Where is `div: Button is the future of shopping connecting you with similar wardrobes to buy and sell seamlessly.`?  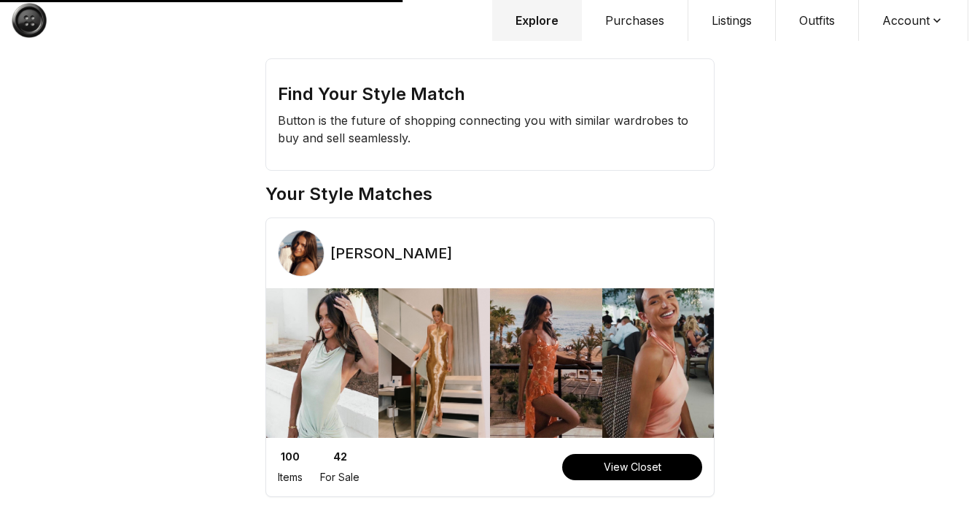
div: Button is the future of shopping connecting you with similar wardrobes to buy and sell seamlessly. is located at coordinates (490, 126).